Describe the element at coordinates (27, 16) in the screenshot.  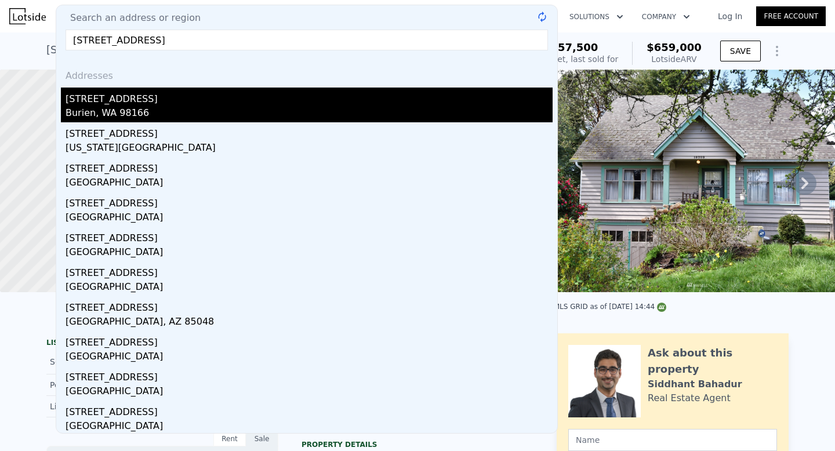
I see `img: Lotside` at that location.